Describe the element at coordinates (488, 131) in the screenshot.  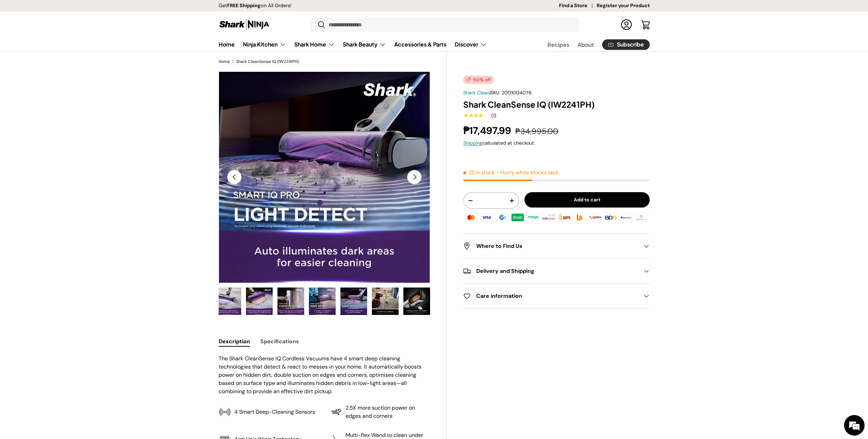
I see `strong: ₱17,497.99` at that location.